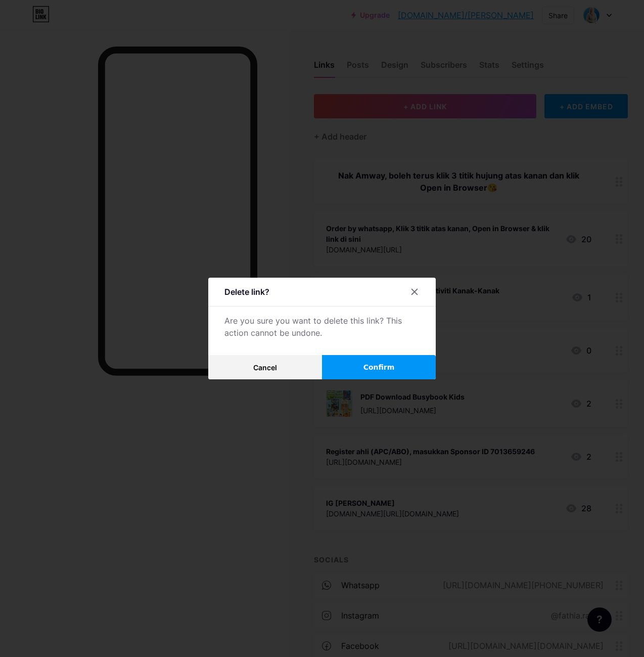 The width and height of the screenshot is (644, 657). I want to click on span: Cancel, so click(265, 367).